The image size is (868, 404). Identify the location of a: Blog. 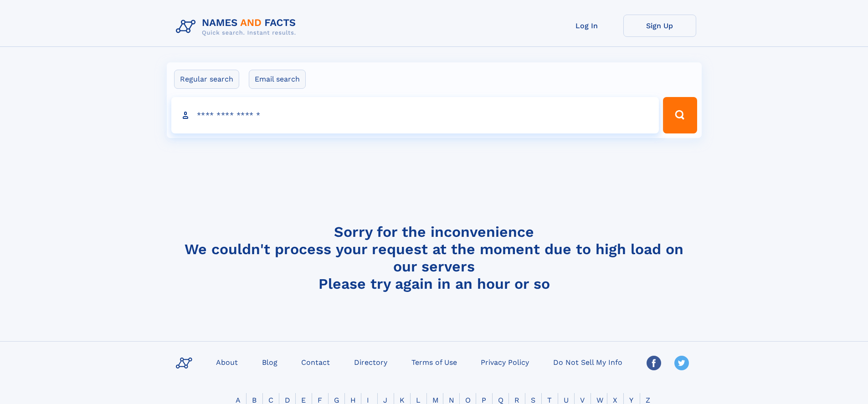
(270, 362).